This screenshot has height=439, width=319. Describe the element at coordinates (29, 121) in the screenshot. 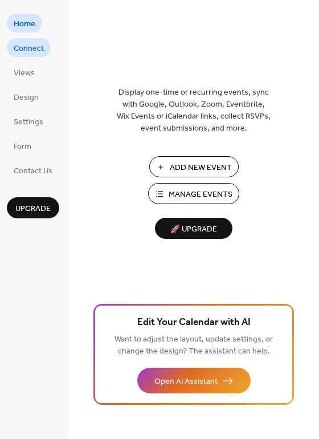

I see `a: Settings` at that location.